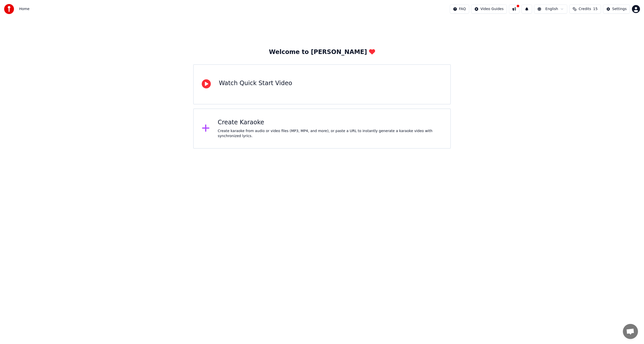 This screenshot has width=644, height=344. Describe the element at coordinates (255, 83) in the screenshot. I see `div: Watch Quick Start Video` at that location.